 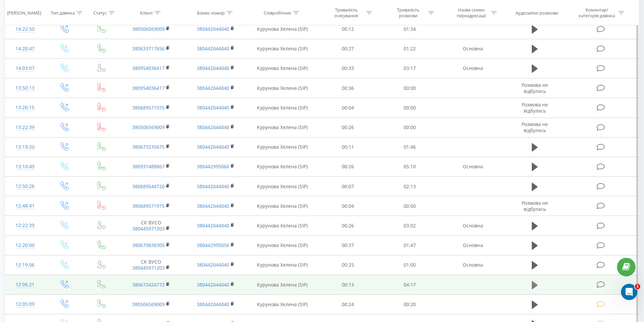 I want to click on td: 00:37, so click(x=348, y=245).